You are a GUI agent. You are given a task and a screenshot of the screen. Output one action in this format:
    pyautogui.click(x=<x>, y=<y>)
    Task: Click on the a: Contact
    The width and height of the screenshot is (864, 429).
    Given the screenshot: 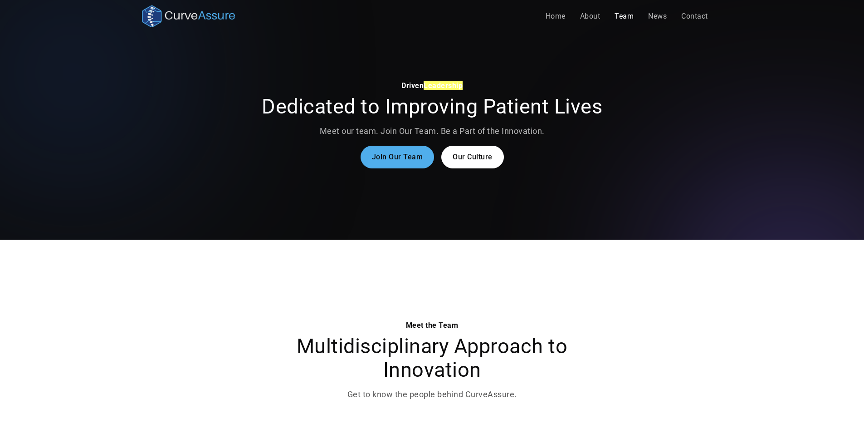 What is the action you would take?
    pyautogui.click(x=694, y=16)
    